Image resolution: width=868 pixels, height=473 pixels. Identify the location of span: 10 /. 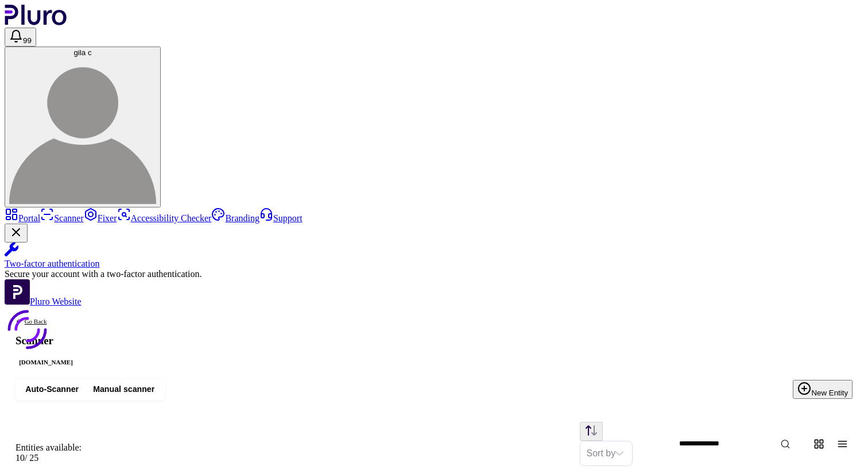
(21, 457).